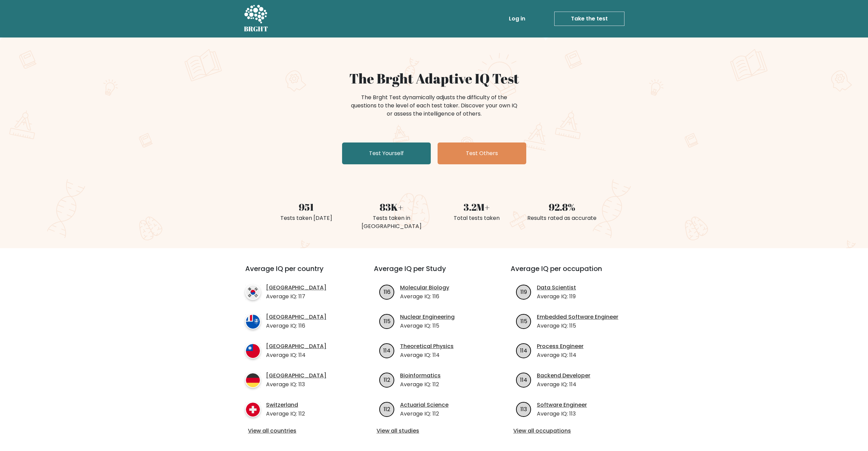 The width and height of the screenshot is (868, 451). I want to click on h3: Average IQ per country, so click(297, 272).